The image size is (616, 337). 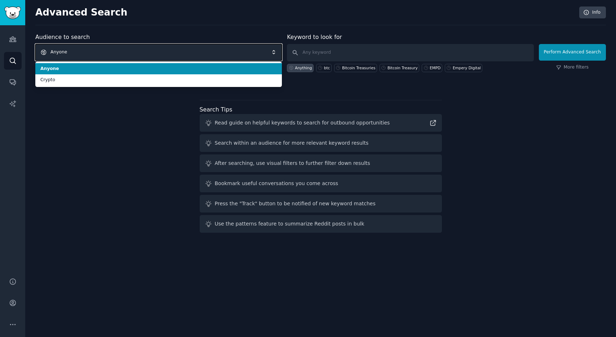 What do you see at coordinates (314, 37) in the screenshot?
I see `label: Keyword to look for` at bounding box center [314, 37].